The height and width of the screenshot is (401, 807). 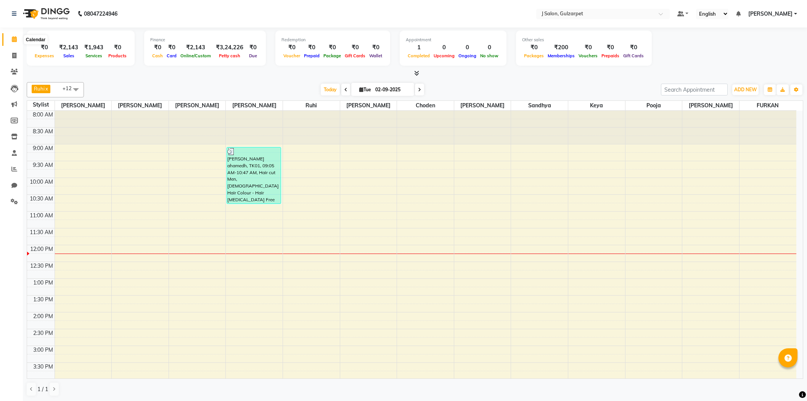 What do you see at coordinates (539, 105) in the screenshot?
I see `span: Sandhya` at bounding box center [539, 105].